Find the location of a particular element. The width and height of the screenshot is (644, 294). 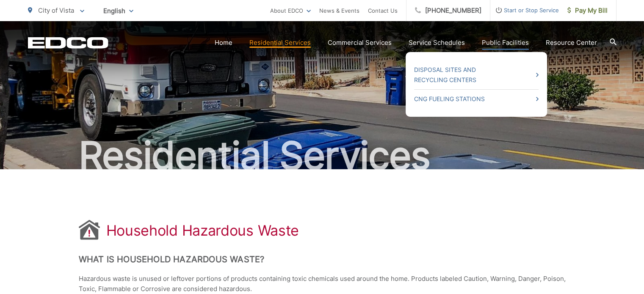

a: Resource Center is located at coordinates (571, 43).